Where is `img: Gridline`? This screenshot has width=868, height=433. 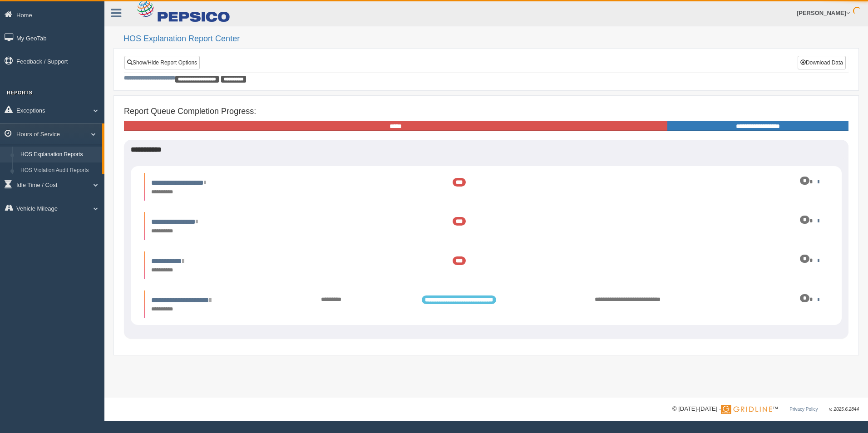
img: Gridline is located at coordinates (746, 409).